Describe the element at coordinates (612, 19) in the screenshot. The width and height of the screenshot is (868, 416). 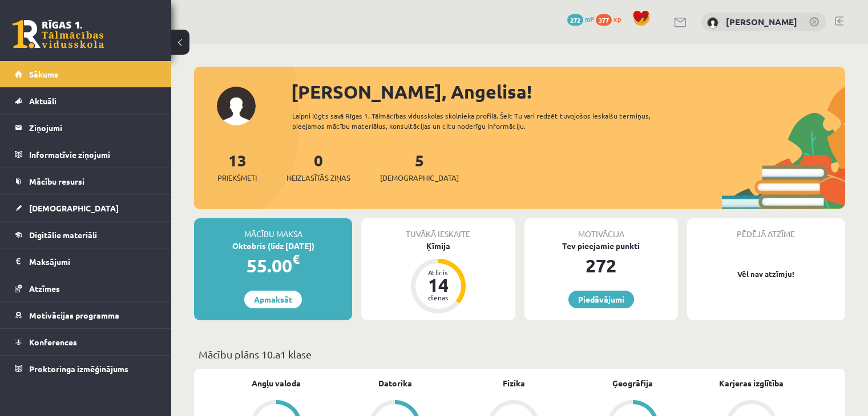
I see `a: 377 xp` at that location.